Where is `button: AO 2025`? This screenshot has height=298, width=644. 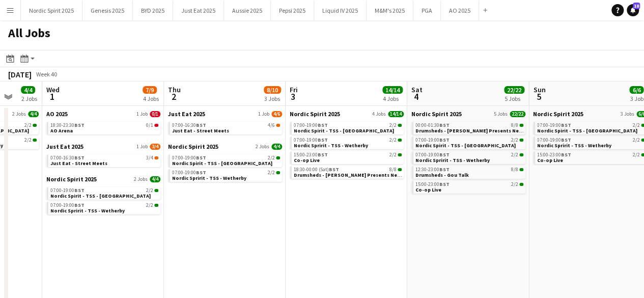 button: AO 2025 is located at coordinates (460, 10).